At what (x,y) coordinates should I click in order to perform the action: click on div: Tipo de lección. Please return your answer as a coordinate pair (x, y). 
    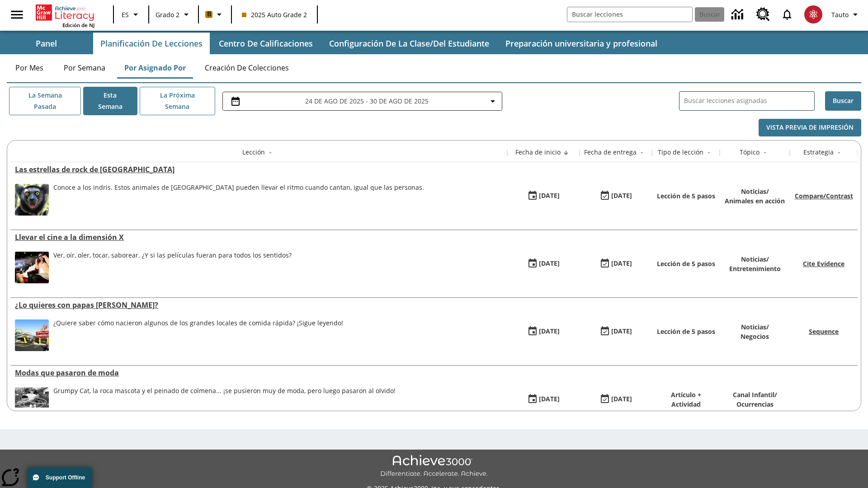
    Looking at the image, I should click on (681, 152).